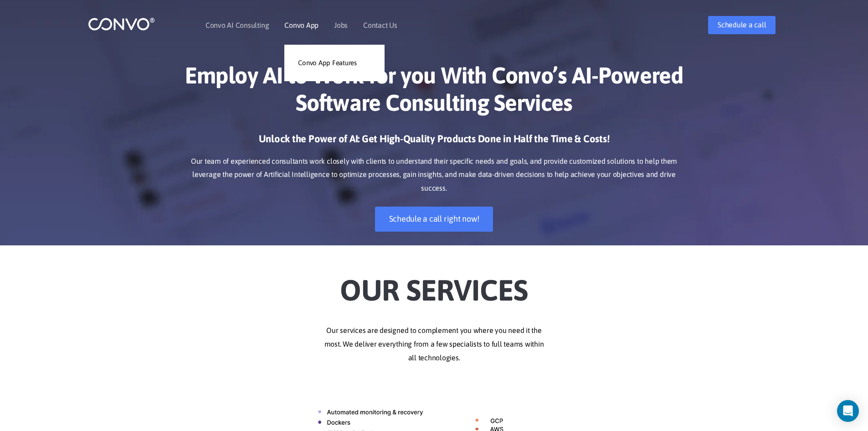 This screenshot has height=431, width=868. Describe the element at coordinates (341, 25) in the screenshot. I see `a: Jobs` at that location.